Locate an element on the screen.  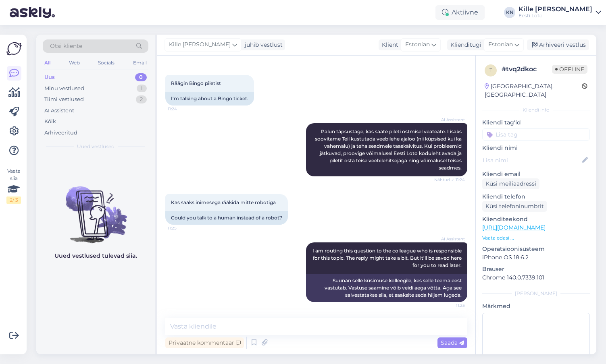
div: All is located at coordinates (47, 63).